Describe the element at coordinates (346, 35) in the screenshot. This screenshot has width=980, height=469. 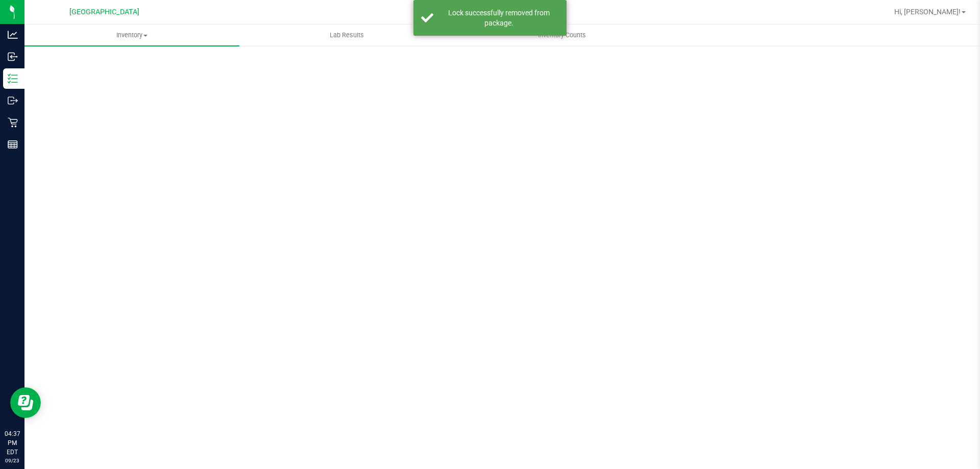
I see `a: Lab Results` at that location.